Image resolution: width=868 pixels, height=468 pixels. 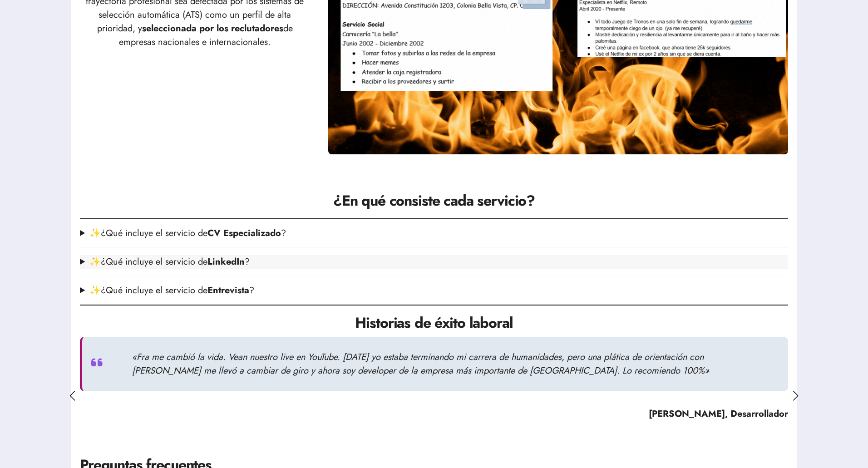 What do you see at coordinates (213, 28) in the screenshot?
I see `strong: seleccionada por los reclutadores` at bounding box center [213, 28].